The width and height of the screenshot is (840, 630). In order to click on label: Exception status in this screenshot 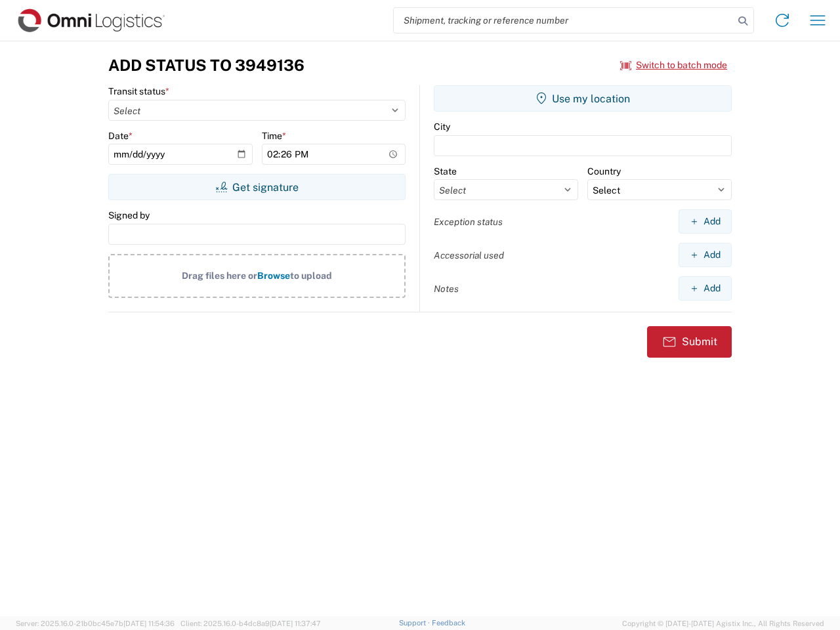, I will do `click(468, 222)`.